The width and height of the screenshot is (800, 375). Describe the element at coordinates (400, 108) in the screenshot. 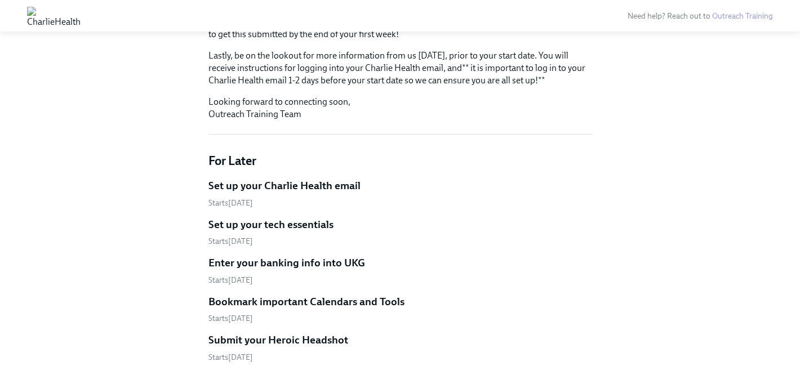

I see `p: Looking forward to connecting soon, Outreach Training Team` at that location.